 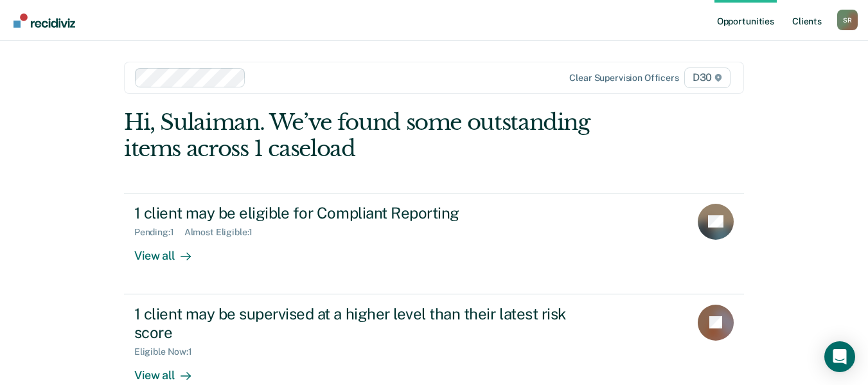 What do you see at coordinates (840, 356) in the screenshot?
I see `div: Open Intercom Messenger` at bounding box center [840, 356].